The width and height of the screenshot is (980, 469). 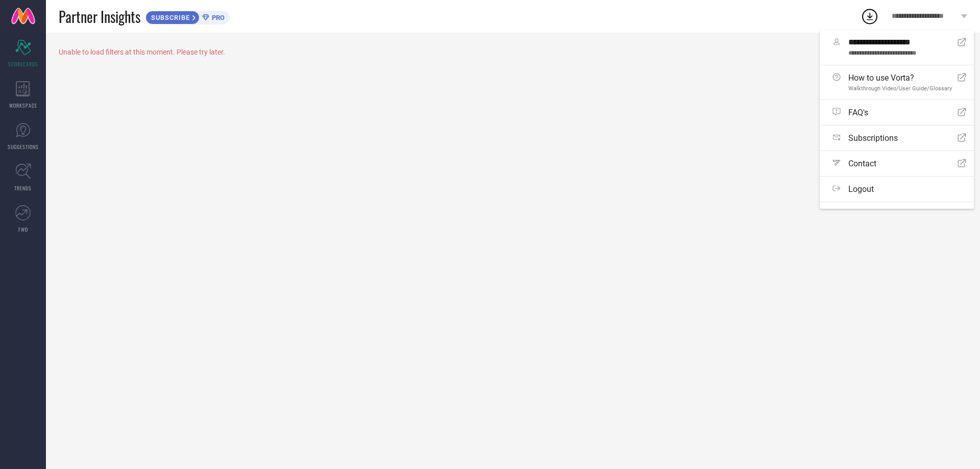 I want to click on span: How to use Vorta?, so click(x=900, y=77).